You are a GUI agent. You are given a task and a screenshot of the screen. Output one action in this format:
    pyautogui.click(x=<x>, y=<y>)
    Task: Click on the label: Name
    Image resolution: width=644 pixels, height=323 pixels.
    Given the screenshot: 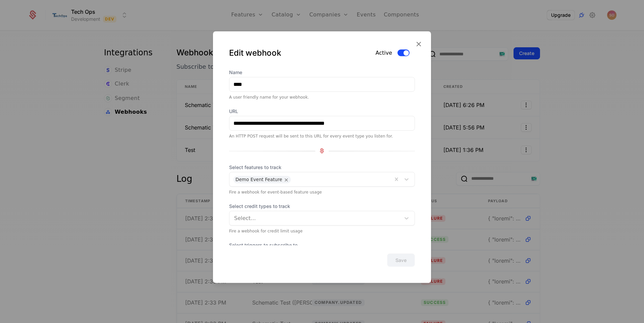 What is the action you would take?
    pyautogui.click(x=322, y=72)
    